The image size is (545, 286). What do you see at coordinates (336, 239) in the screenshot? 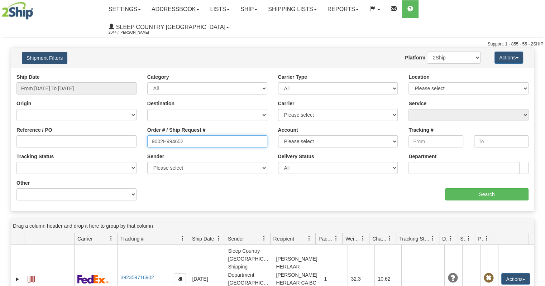
I see `a: Packages filter column settings` at bounding box center [336, 239].